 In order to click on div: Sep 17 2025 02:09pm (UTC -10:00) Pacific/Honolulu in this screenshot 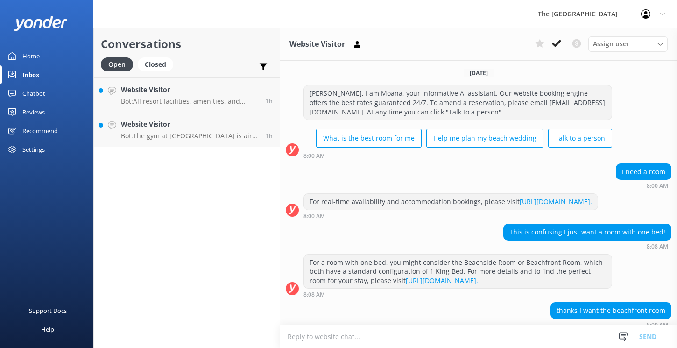, I will do `click(611, 324)`.